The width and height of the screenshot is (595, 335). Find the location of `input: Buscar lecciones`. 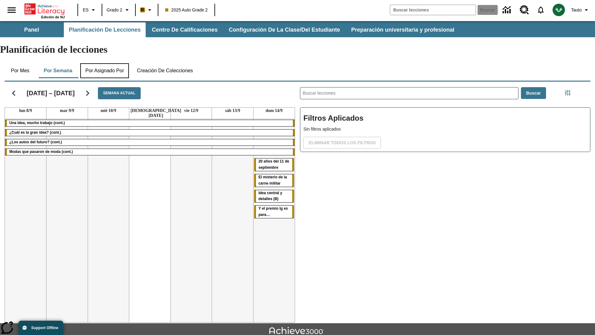

input: Buscar lecciones is located at coordinates (409, 93).